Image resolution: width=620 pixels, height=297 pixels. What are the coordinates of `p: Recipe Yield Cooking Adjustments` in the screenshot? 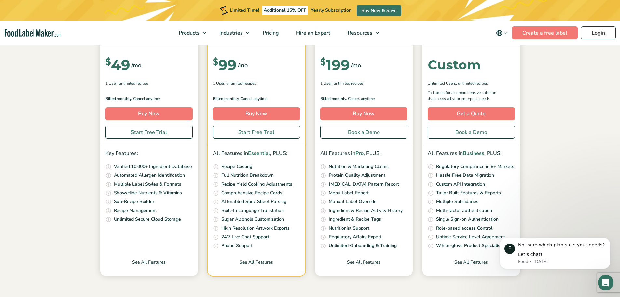 It's located at (257, 184).